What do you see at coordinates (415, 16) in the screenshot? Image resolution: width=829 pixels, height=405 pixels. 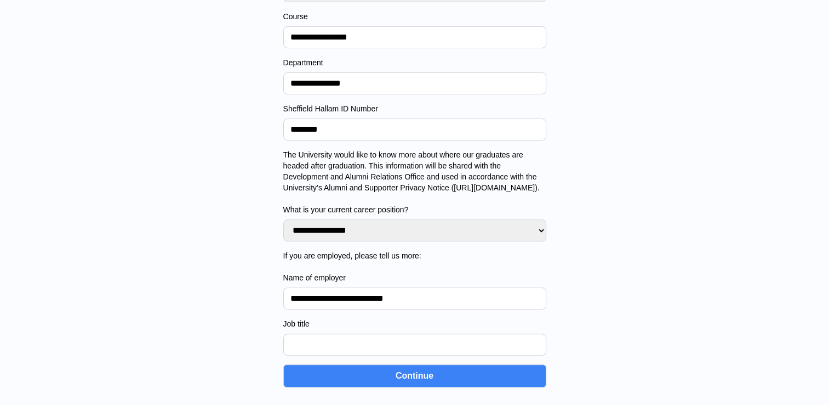 I see `label: Course` at bounding box center [415, 16].